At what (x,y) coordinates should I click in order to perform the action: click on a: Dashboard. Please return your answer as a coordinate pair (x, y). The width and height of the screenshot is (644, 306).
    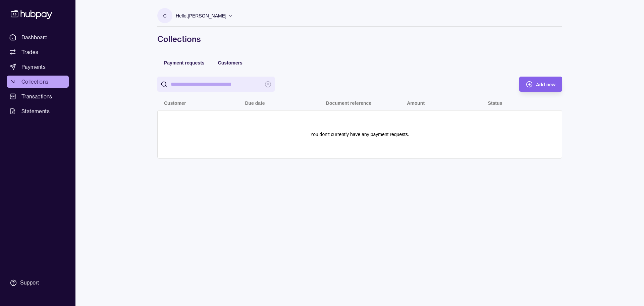
    Looking at the image, I should click on (37, 37).